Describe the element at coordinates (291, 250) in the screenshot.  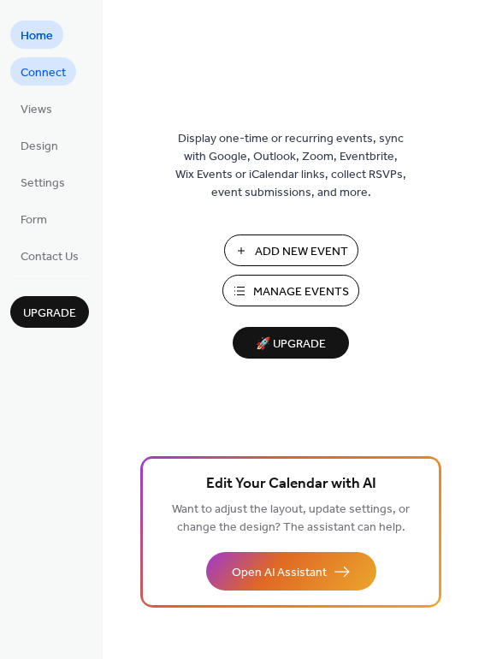
I see `button: Add New Event` at that location.